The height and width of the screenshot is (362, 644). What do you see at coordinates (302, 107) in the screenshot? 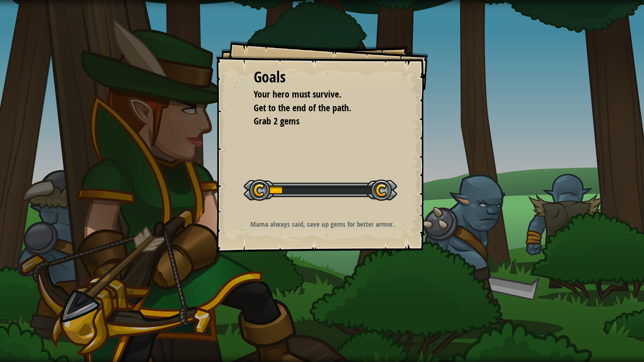
I see `span: Get to the end of the path.` at bounding box center [302, 107].